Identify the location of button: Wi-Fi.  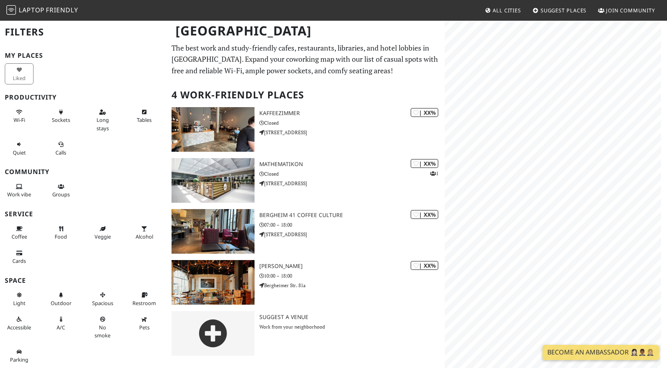
(19, 116).